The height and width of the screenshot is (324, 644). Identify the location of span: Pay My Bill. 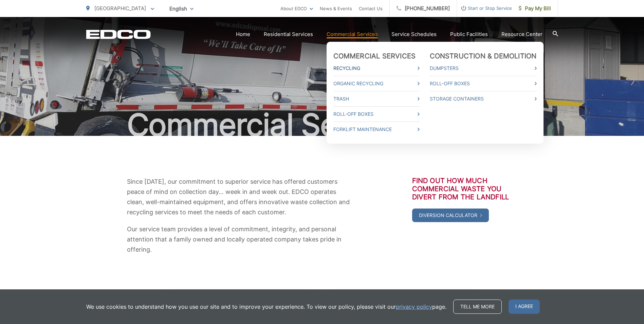
(534, 9).